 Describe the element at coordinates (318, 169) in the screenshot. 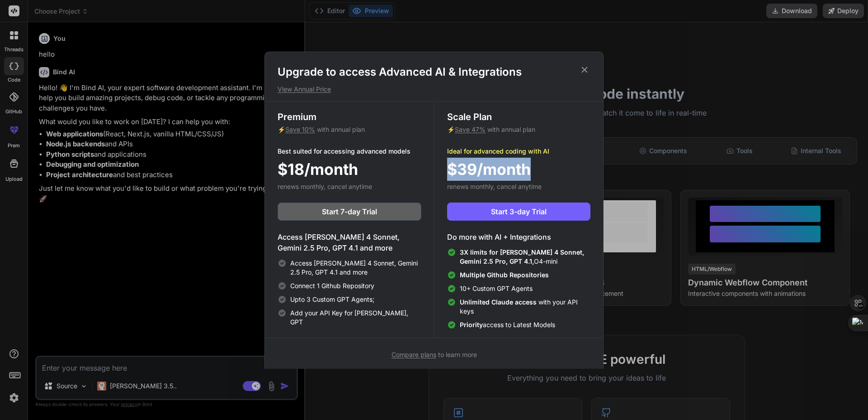

I see `span: $18/month` at that location.